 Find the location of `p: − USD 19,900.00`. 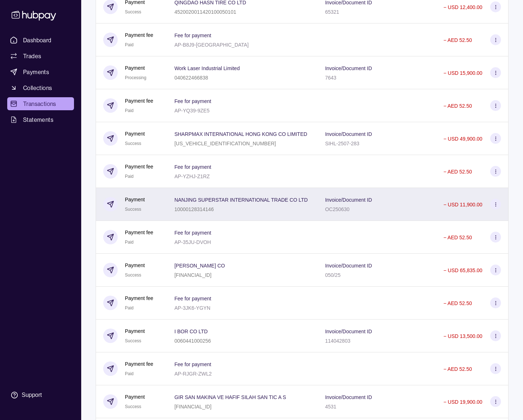

p: − USD 19,900.00 is located at coordinates (463, 402).